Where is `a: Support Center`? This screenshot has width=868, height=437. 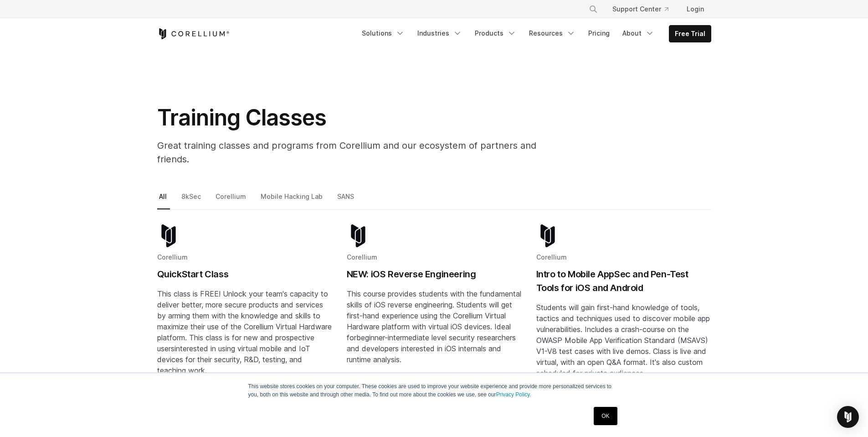
a: Support Center is located at coordinates (640, 9).